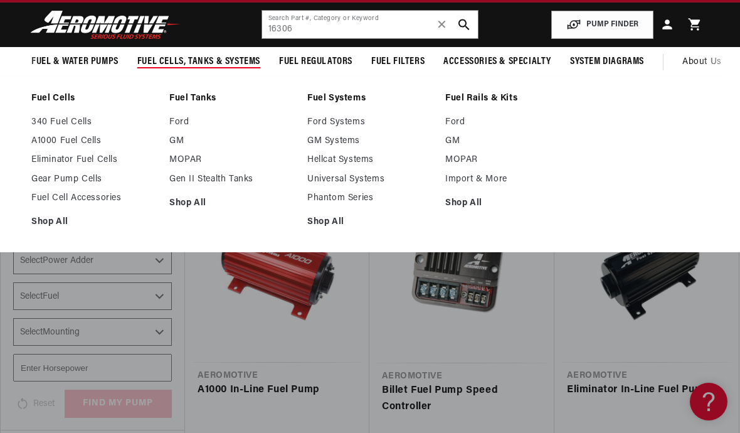  I want to click on a: Import & More, so click(508, 179).